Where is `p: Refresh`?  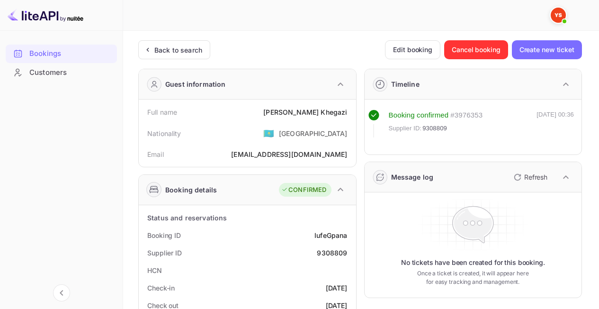
p: Refresh is located at coordinates (535, 177).